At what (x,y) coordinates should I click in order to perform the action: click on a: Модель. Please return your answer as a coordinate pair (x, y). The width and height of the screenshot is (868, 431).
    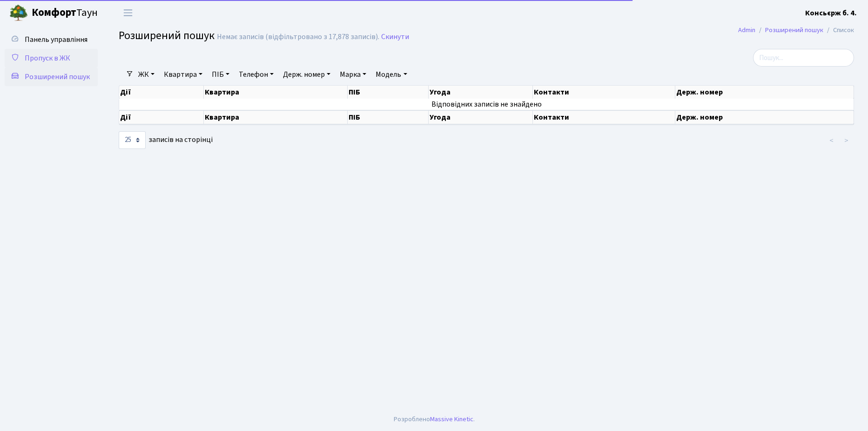
    Looking at the image, I should click on (391, 74).